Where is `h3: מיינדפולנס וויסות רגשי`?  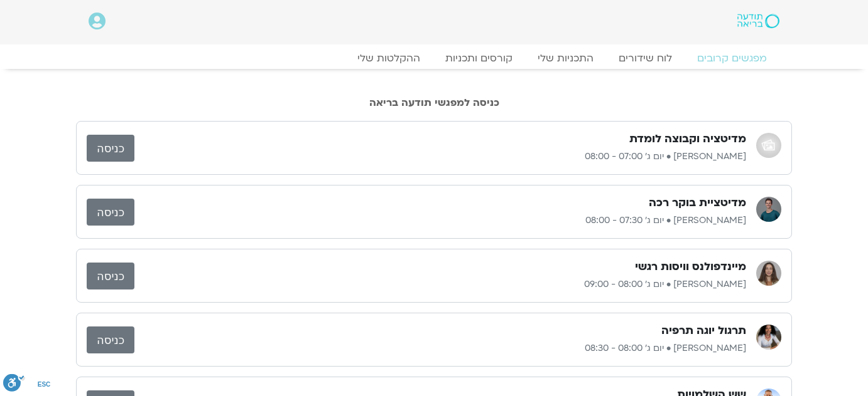 h3: מיינדפולנס וויסות רגשי is located at coordinates (690, 267).